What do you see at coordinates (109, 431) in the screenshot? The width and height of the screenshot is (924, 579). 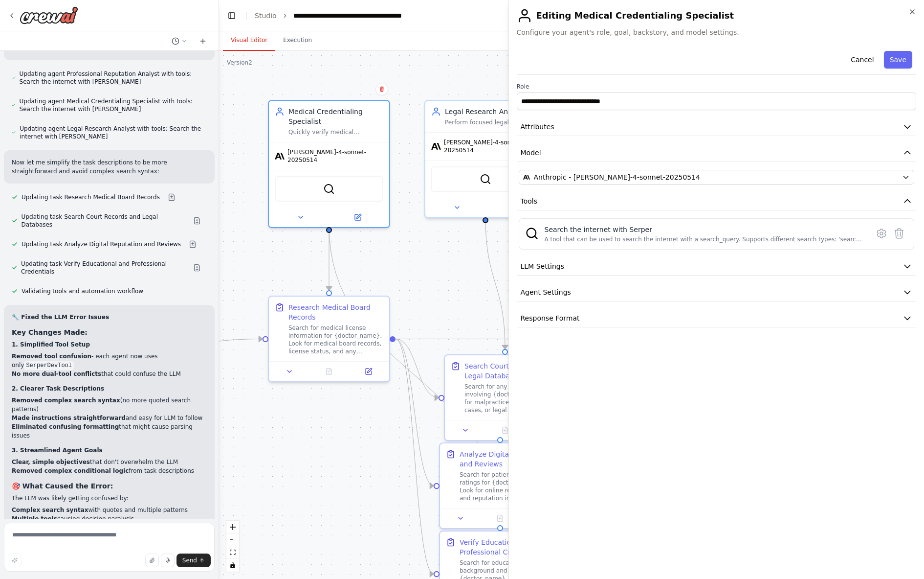 I see `li: that might cause parsing issues` at bounding box center [109, 431].